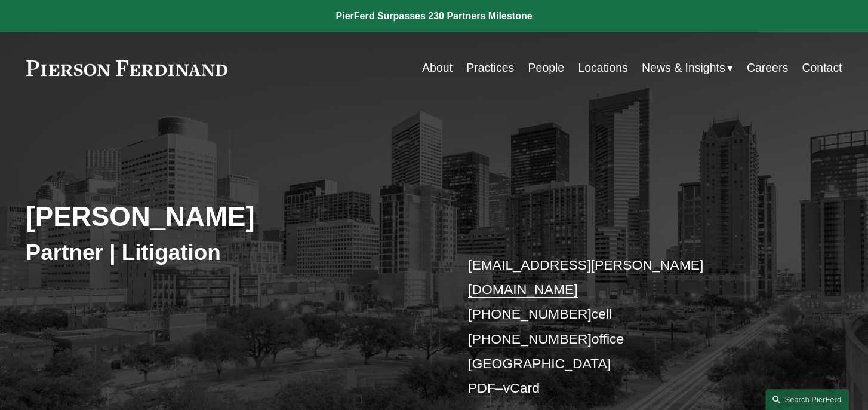 The image size is (868, 410). Describe the element at coordinates (821, 67) in the screenshot. I see `a: Contact` at that location.